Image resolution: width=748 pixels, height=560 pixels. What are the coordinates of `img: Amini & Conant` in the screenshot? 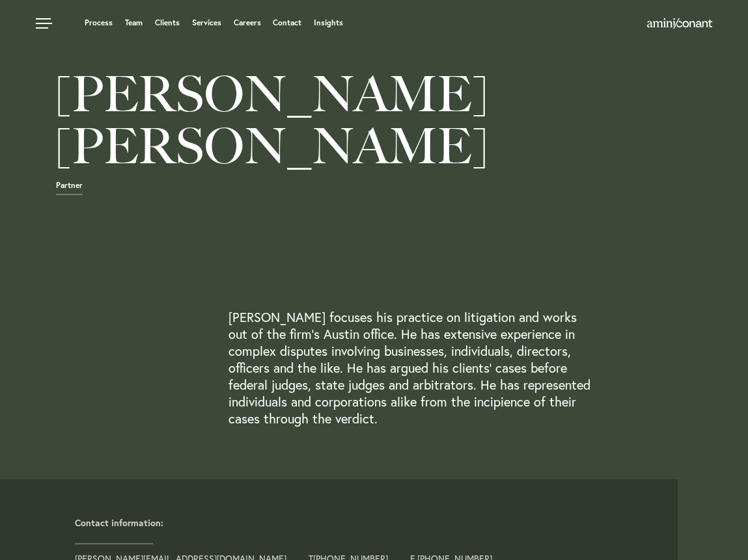 It's located at (679, 24).